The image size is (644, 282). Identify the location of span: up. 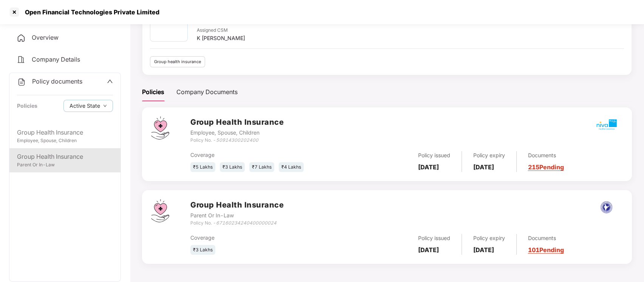
(110, 81).